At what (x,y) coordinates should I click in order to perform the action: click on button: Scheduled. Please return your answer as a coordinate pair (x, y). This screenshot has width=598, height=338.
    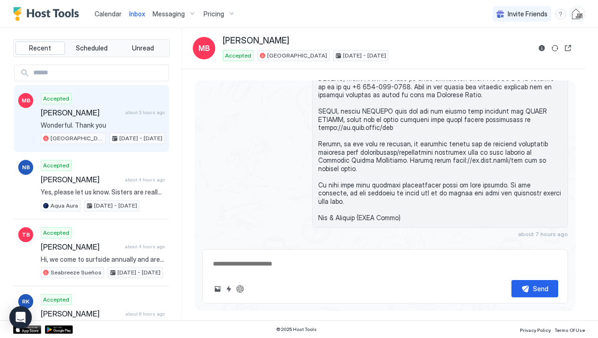
    Looking at the image, I should click on (92, 48).